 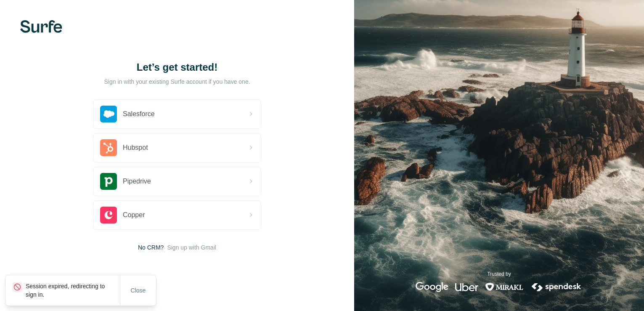 I want to click on img: hubspot's logo, so click(x=108, y=147).